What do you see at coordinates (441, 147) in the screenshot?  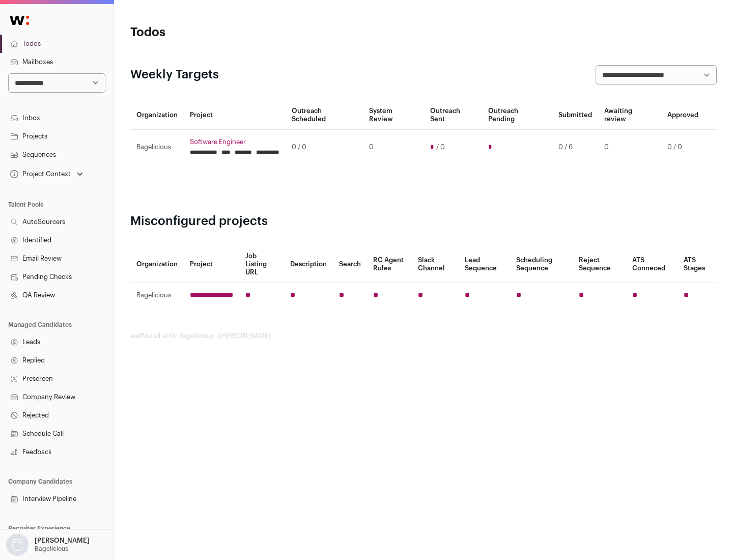 I see `span: / 0` at bounding box center [441, 147].